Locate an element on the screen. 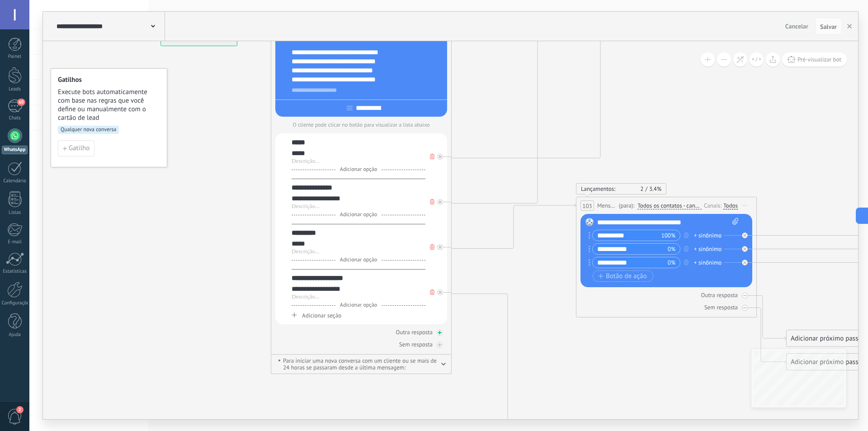 This screenshot has width=868, height=431. span: 3.4% is located at coordinates (655, 188).